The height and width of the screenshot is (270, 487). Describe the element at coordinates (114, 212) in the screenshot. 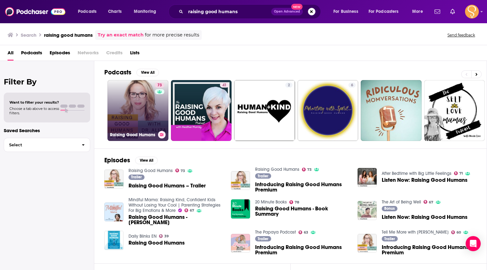

I see `img: Raising Good Humans - Hunter Clarke-Fields` at that location.